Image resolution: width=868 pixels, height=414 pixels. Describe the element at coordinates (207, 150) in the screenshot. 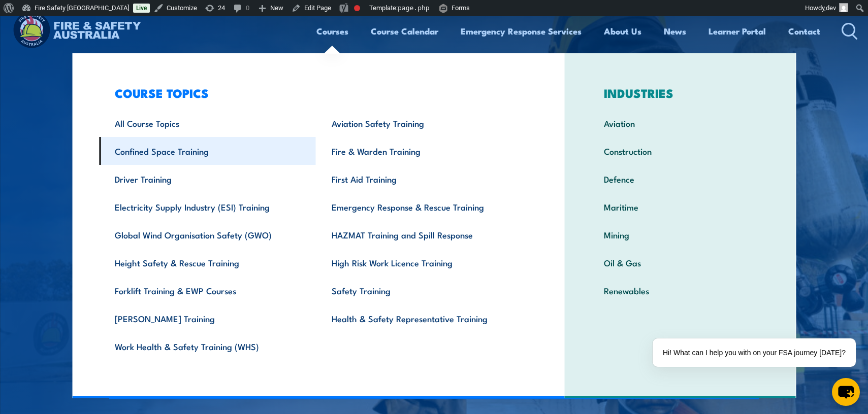

I see `a: Confined Space Training` at that location.